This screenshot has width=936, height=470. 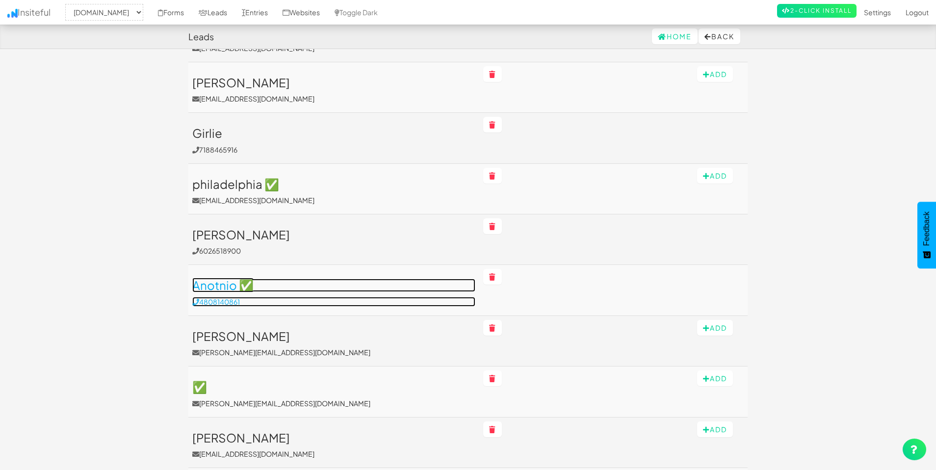 I want to click on a: 2-Click Install, so click(x=817, y=11).